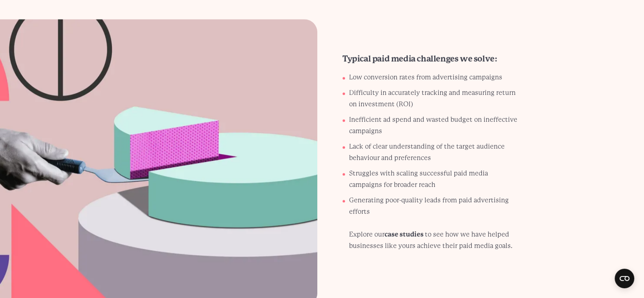 The image size is (644, 298). I want to click on p: Struggles with scaling successful paid media campaigns for broader reach, so click(436, 179).